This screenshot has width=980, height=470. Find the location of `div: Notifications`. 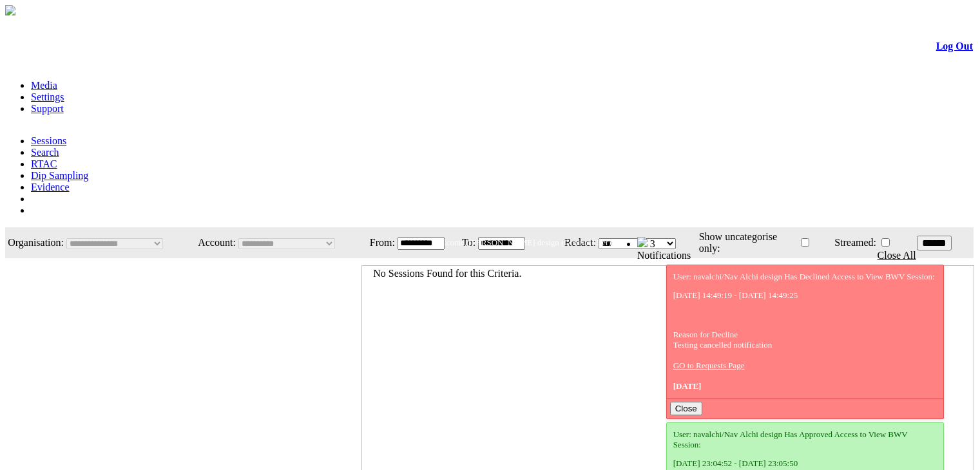

div: Notifications is located at coordinates (792, 255).